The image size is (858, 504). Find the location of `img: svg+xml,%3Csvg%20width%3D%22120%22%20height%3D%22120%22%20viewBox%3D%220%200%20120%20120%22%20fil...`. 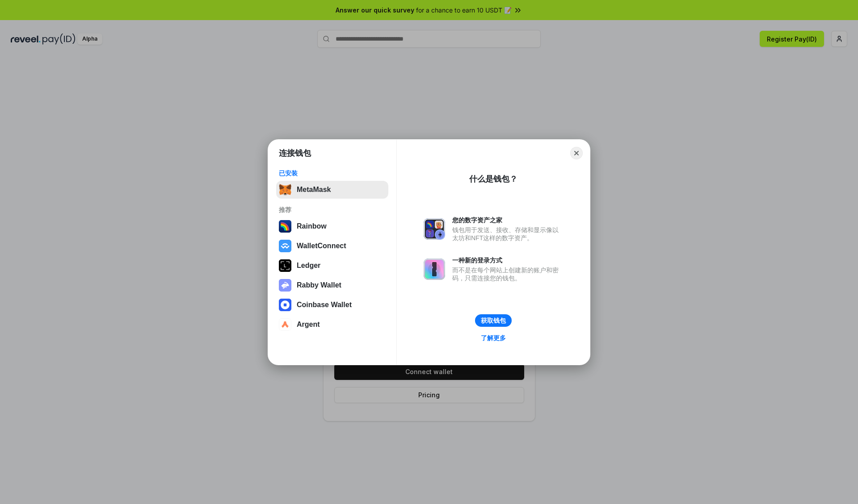

img: svg+xml,%3Csvg%20width%3D%22120%22%20height%3D%22120%22%20viewBox%3D%220%200%20120%20120%22%20fil... is located at coordinates (285, 226).